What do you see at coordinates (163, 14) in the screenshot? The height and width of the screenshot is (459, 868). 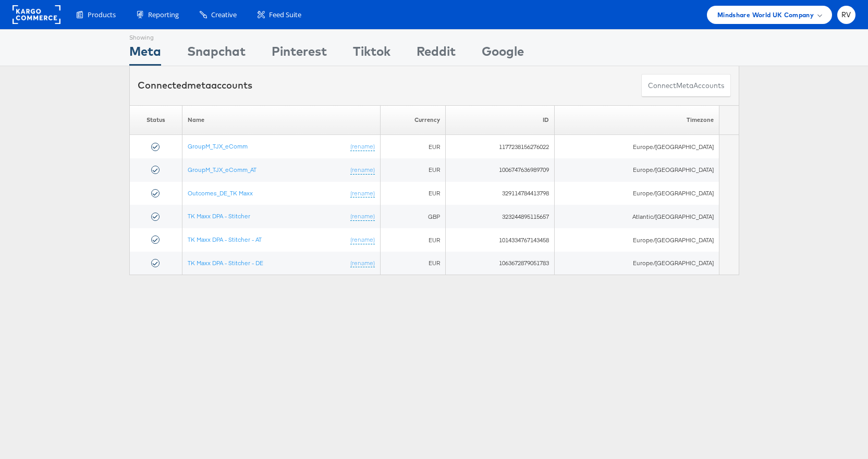 I see `span: Reporting` at bounding box center [163, 14].